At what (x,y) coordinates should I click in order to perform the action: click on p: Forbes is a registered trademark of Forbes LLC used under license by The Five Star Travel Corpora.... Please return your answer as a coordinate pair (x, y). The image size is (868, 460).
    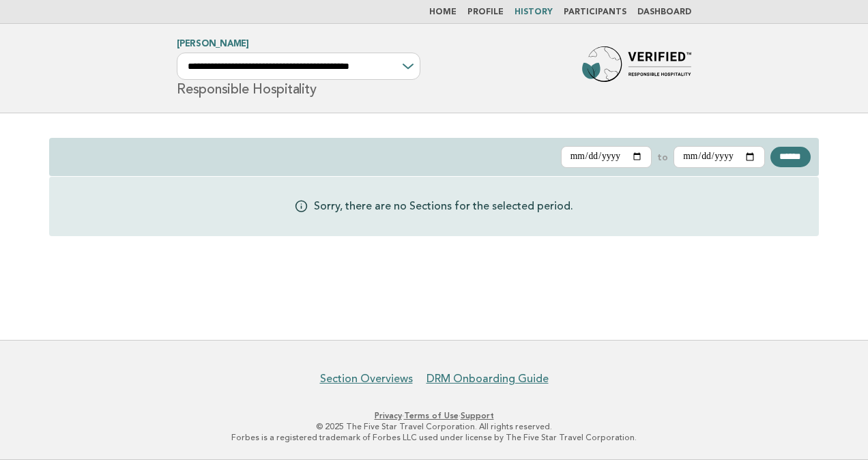
    Looking at the image, I should click on (434, 437).